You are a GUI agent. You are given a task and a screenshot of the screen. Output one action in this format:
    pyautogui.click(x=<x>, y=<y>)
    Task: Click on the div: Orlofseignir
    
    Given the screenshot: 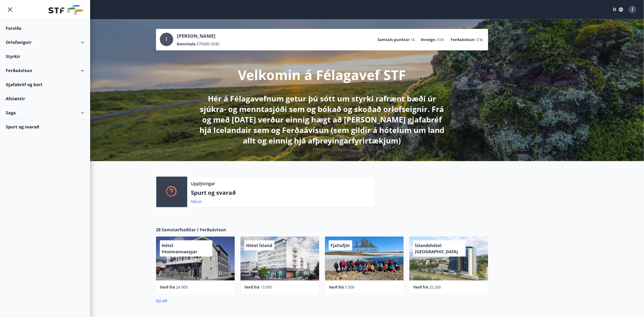 What is the action you would take?
    pyautogui.click(x=45, y=42)
    